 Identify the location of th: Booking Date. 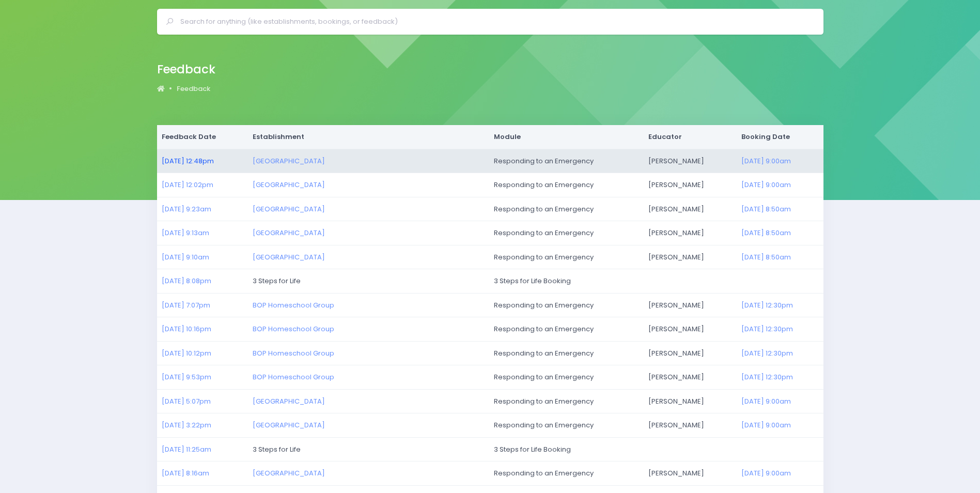
(780, 137).